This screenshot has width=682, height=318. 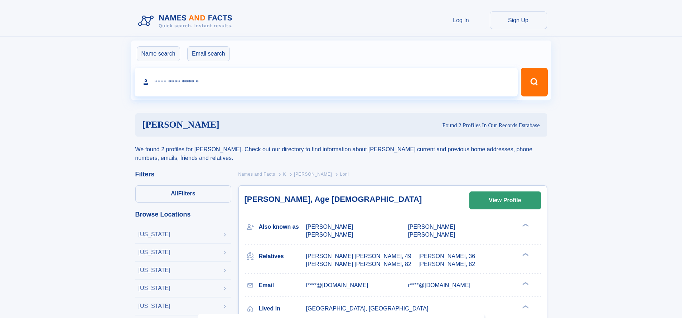 I want to click on img: Logo Names and Facts, so click(x=187, y=21).